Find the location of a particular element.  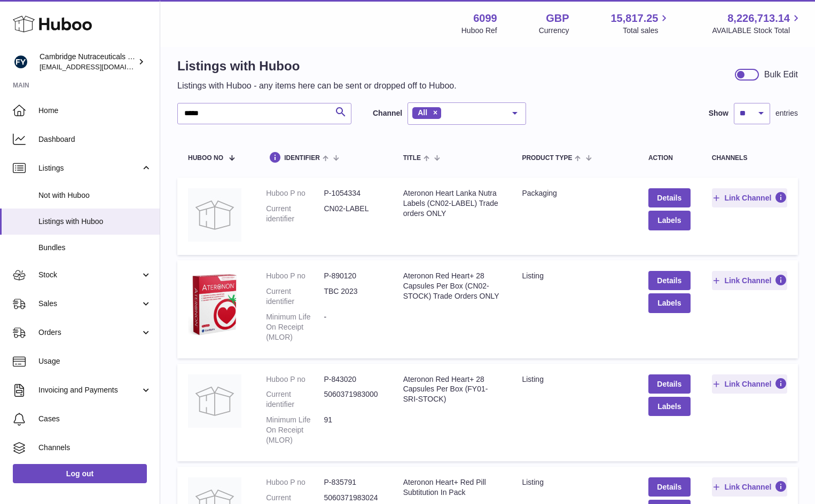

div: Cambridge Nutraceuticals Ltd is located at coordinates (88, 62).